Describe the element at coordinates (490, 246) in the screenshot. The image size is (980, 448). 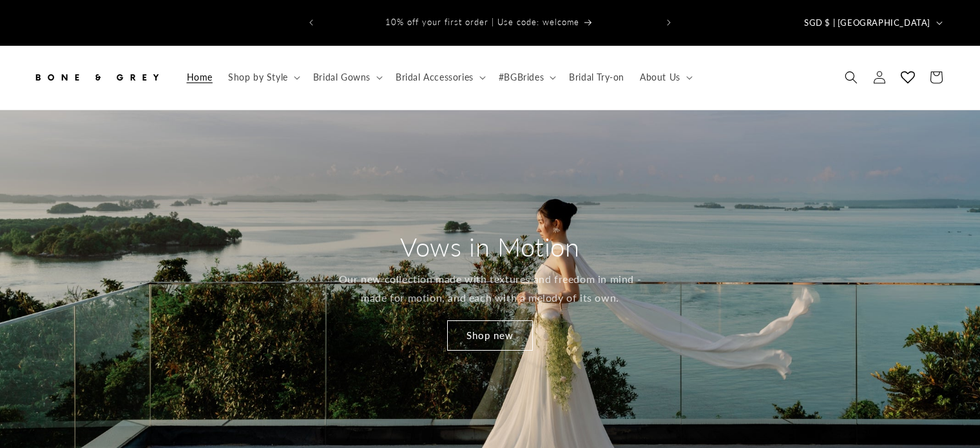
I see `h2: Vows in Motion` at that location.